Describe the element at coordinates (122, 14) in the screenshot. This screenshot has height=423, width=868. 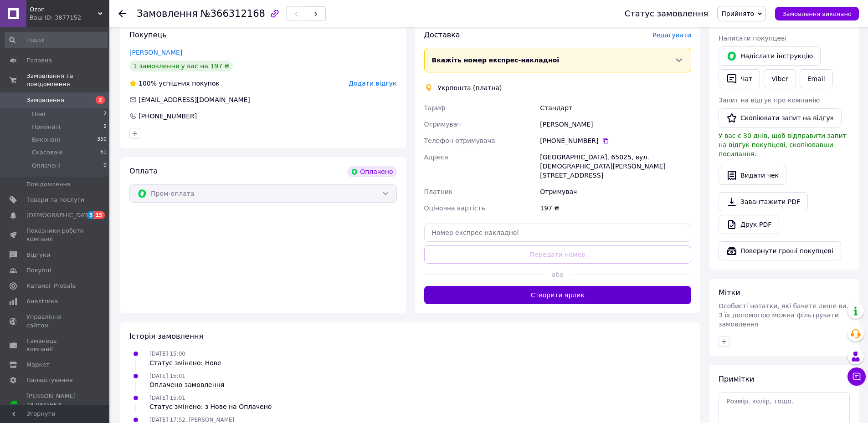
I see `div: Повернутися назад` at that location.